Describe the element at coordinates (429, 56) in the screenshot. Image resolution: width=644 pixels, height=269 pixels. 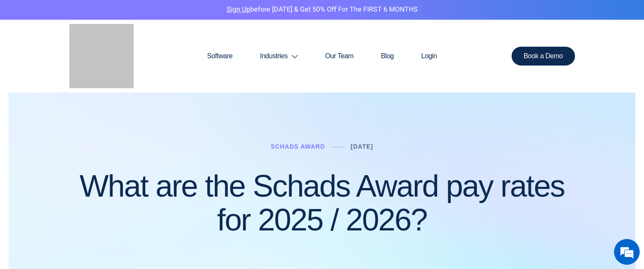
I see `a: Login` at that location.